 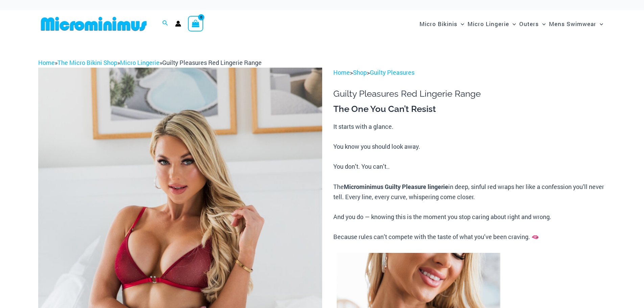 What do you see at coordinates (442, 24) in the screenshot?
I see `a: Micro BikinisMenu ToggleMenu Toggle` at bounding box center [442, 24].